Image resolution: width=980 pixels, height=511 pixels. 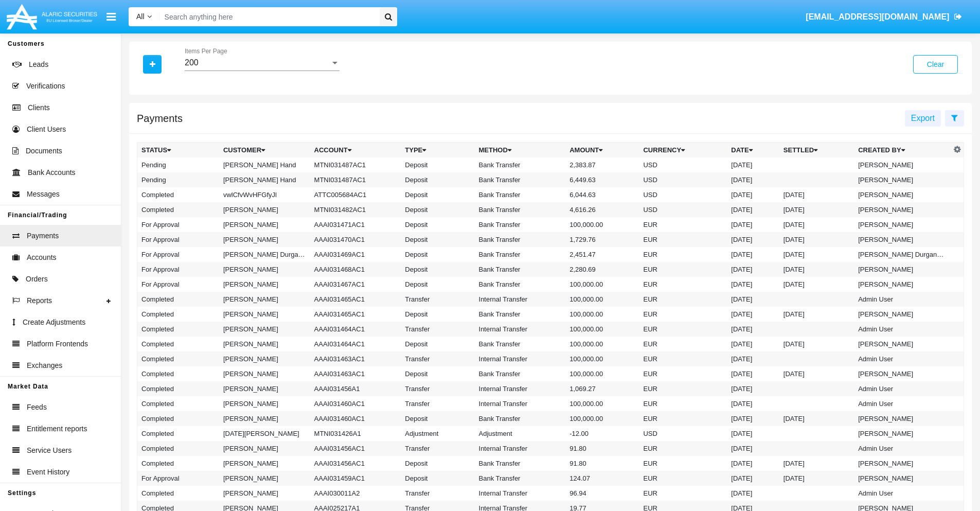 I want to click on td: -12.00, so click(x=602, y=433).